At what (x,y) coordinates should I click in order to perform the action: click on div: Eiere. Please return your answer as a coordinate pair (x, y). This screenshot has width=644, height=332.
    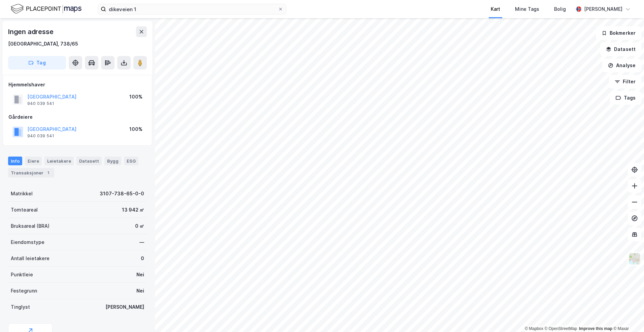
    Looking at the image, I should click on (33, 161).